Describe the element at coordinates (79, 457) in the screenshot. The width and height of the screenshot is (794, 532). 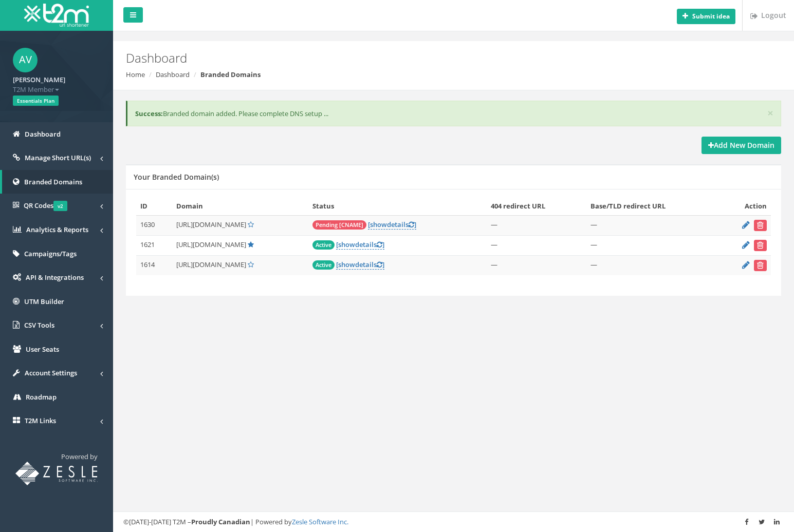
I see `span: Powered by` at that location.